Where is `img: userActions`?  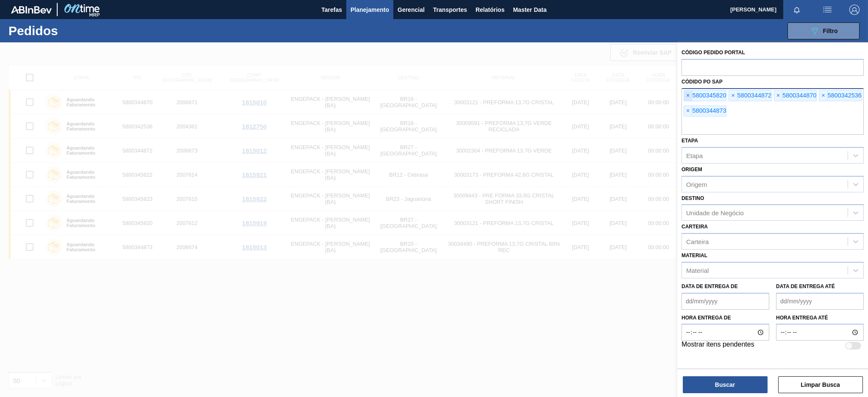 img: userActions is located at coordinates (827, 10).